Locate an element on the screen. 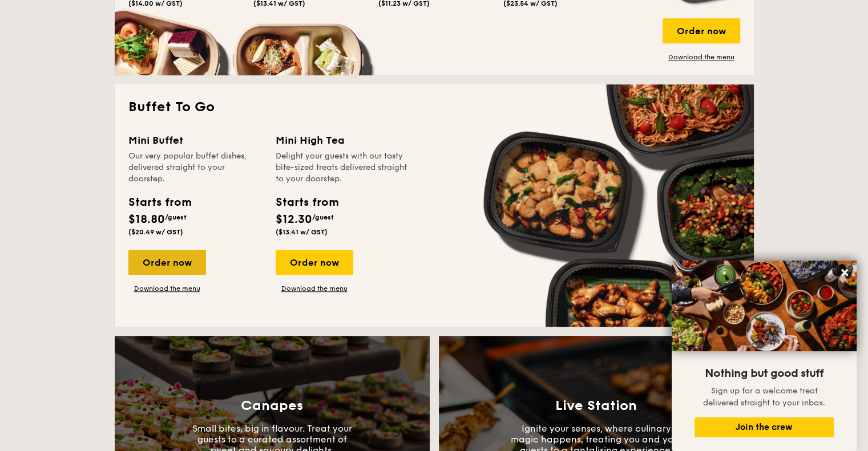 This screenshot has height=451, width=868. div: Delight your guests with our tasty bite-sized treats delivered straight to your doorstep. is located at coordinates (342, 168).